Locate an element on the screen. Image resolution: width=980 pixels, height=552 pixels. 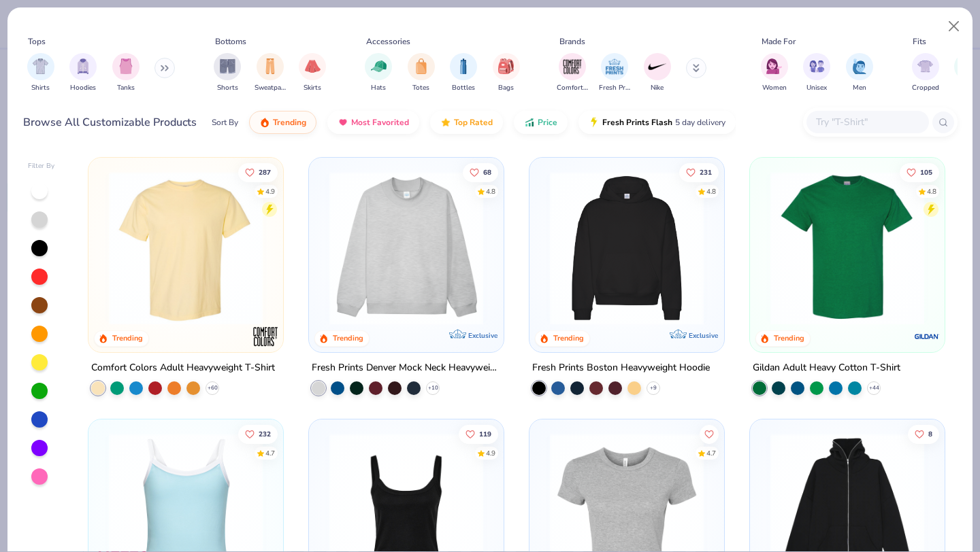
div: Tops is located at coordinates (37, 41).